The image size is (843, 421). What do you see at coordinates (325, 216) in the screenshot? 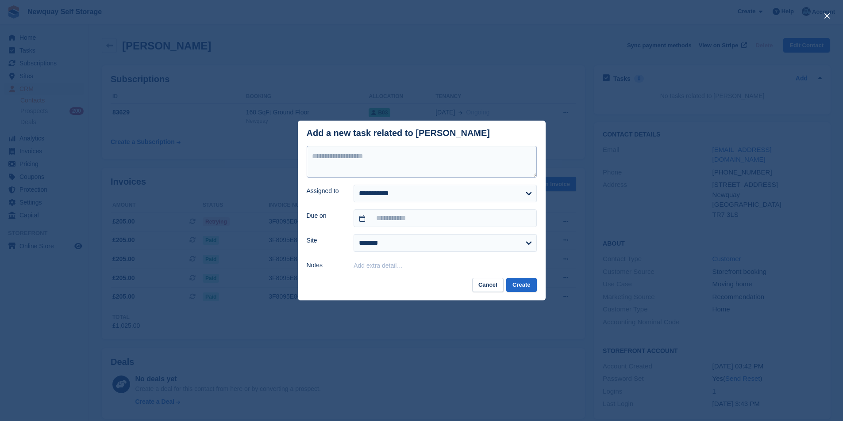
I see `label: Due on` at bounding box center [325, 216].